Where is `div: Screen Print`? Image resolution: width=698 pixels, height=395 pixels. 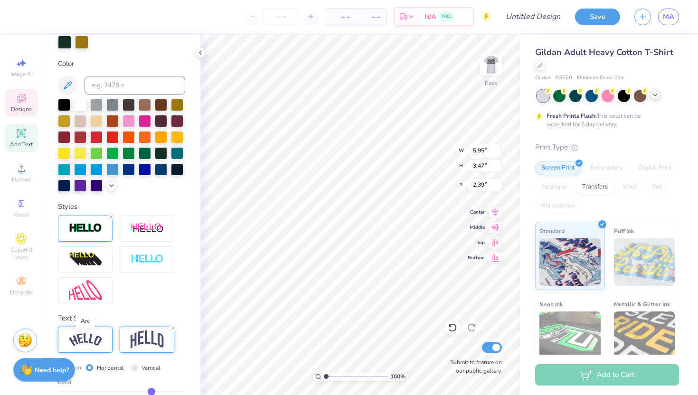
div: Screen Print is located at coordinates (558, 168).